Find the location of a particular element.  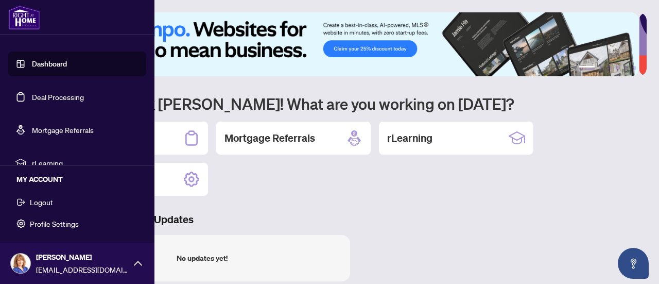

h2: Mortgage Referrals is located at coordinates (270, 138).